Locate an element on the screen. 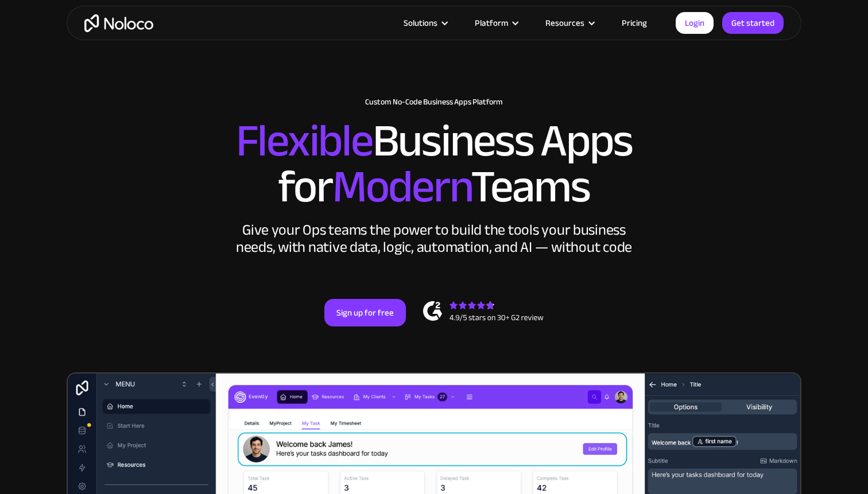 The image size is (868, 494). span: Modern is located at coordinates (401, 186).